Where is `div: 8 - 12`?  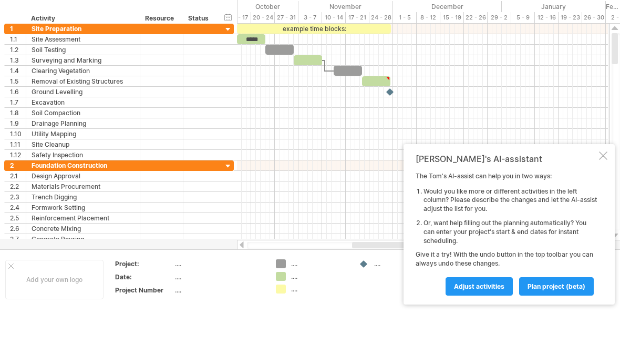 div: 8 - 12 is located at coordinates (428, 17).